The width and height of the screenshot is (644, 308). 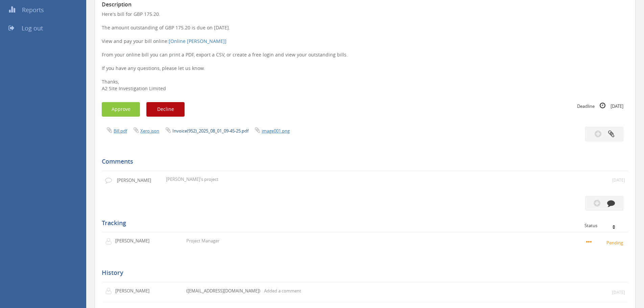 What do you see at coordinates (363, 273) in the screenshot?
I see `h5: History` at bounding box center [363, 273].